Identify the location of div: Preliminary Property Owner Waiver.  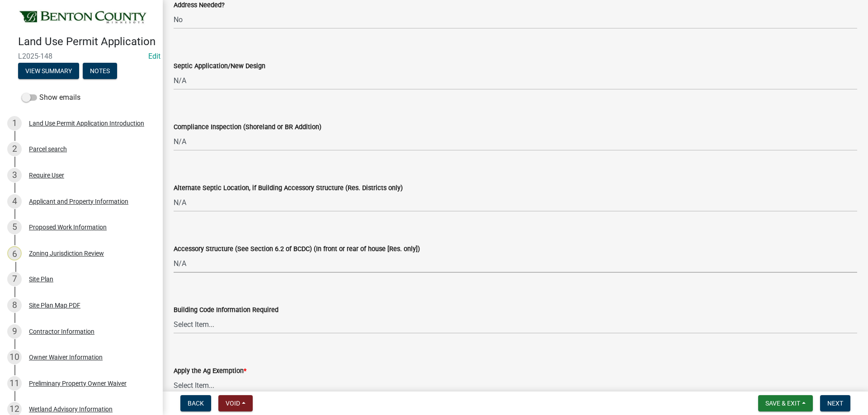
(78, 384).